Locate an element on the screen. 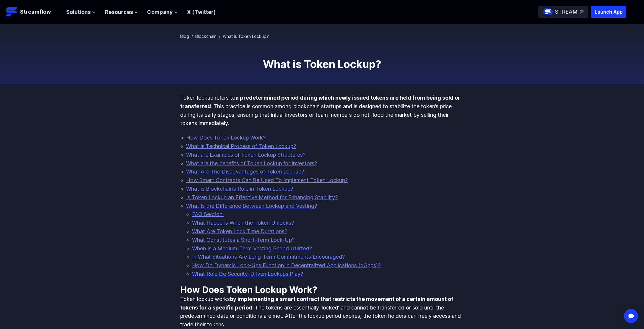 The height and width of the screenshot is (329, 644). a: Blockchain is located at coordinates (206, 36).